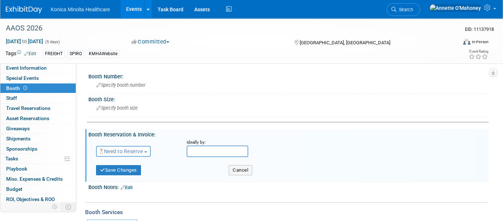  What do you see at coordinates (25, 88) in the screenshot?
I see `span: Booth not reserved yet` at bounding box center [25, 88].